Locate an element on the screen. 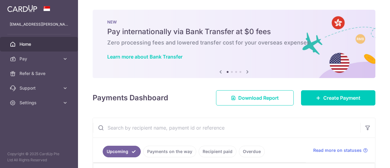  h6: Zero processing fees and lowered transfer cost for your overseas expenses is located at coordinates (234, 43).